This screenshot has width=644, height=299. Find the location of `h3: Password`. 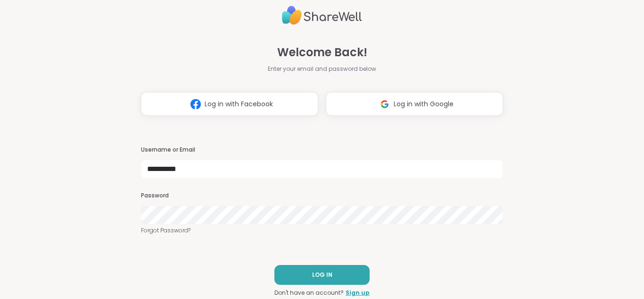

h3: Password is located at coordinates (322, 196).